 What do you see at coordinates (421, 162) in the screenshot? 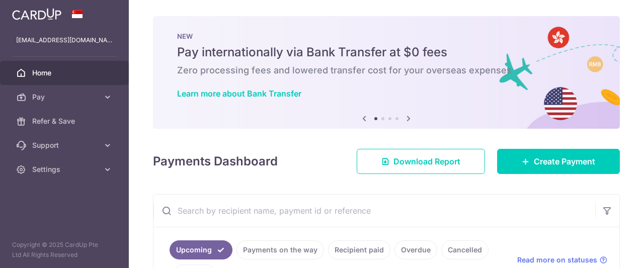
I see `a: Download Report` at bounding box center [421, 162].